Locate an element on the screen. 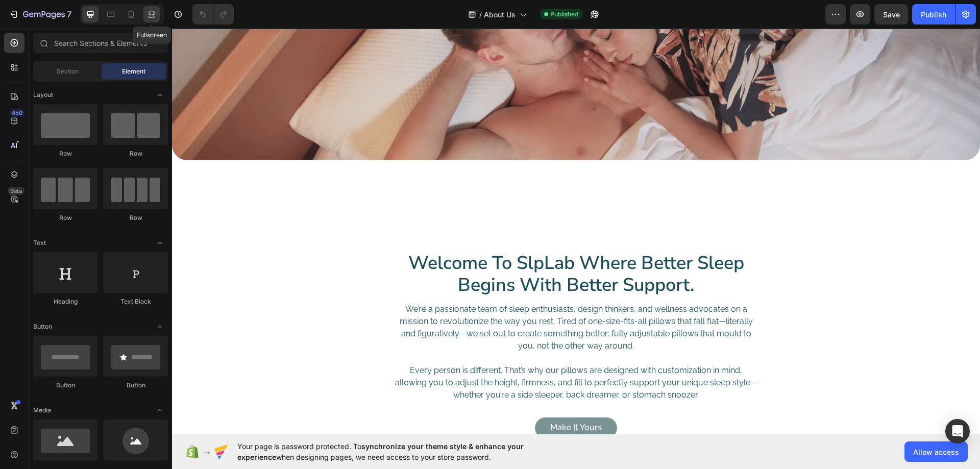 The height and width of the screenshot is (469, 980). p: 7 is located at coordinates (69, 14).